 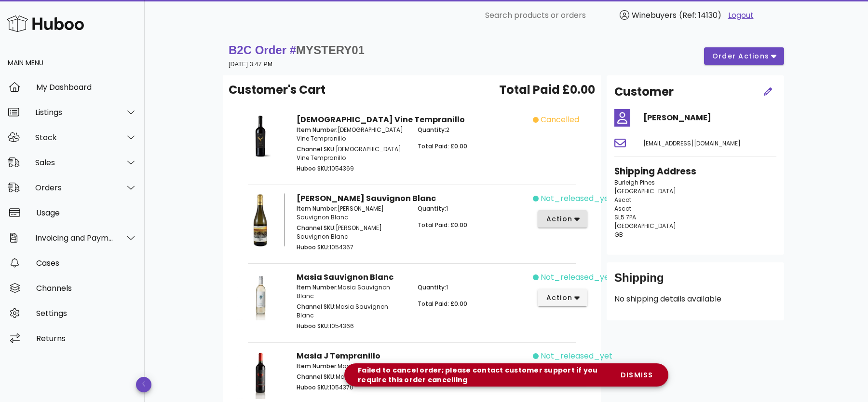 I want to click on span: Burleigh Pines, so click(x=635, y=182).